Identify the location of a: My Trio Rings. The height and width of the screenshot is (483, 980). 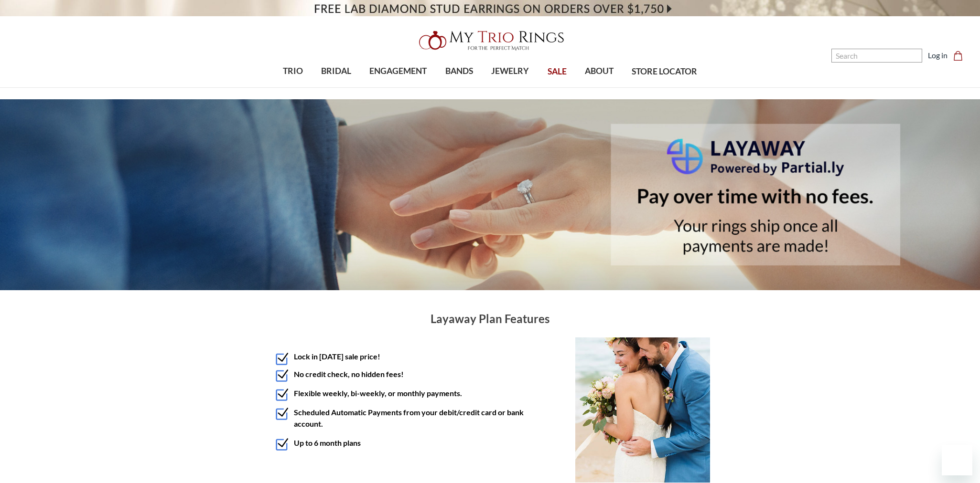
(490, 41).